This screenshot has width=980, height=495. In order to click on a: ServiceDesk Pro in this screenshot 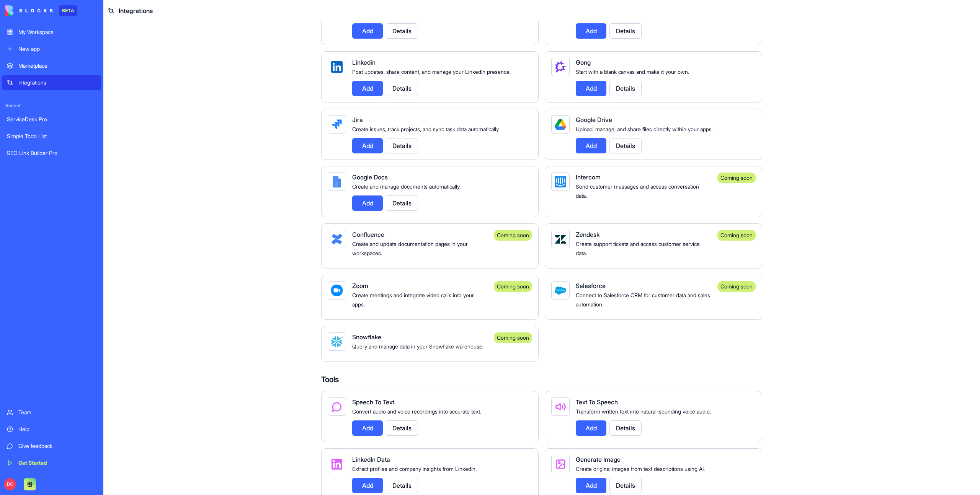, I will do `click(52, 120)`.